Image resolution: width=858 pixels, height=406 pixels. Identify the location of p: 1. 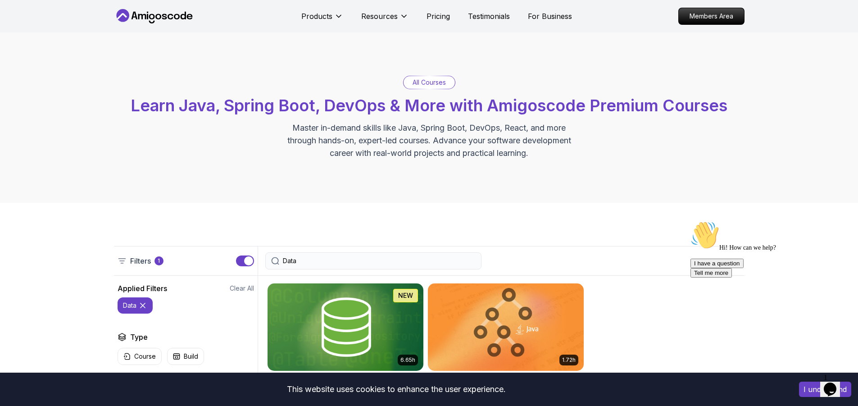
(159, 261).